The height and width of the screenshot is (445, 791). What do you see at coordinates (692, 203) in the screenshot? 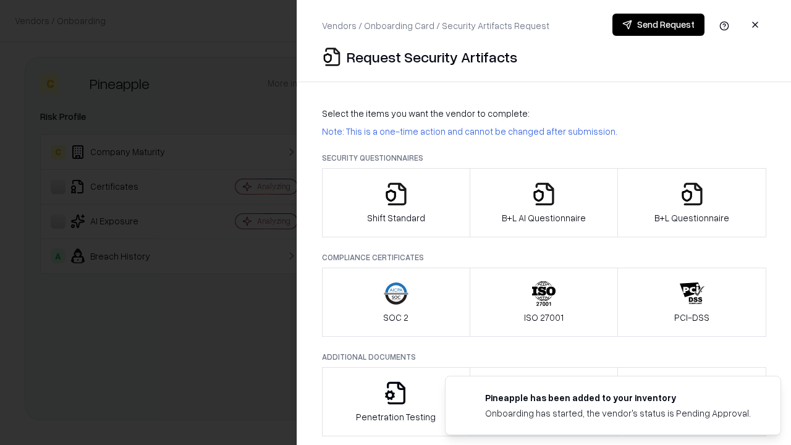
I see `button: B+L Questionnaire` at bounding box center [692, 203].